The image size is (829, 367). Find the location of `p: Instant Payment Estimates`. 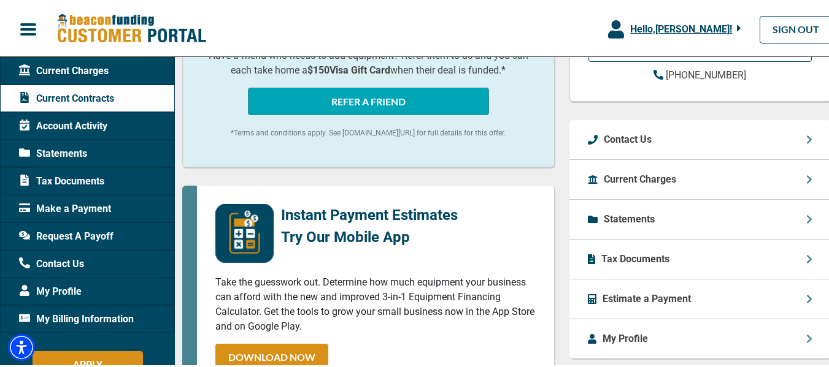

p: Instant Payment Estimates is located at coordinates (369, 213).